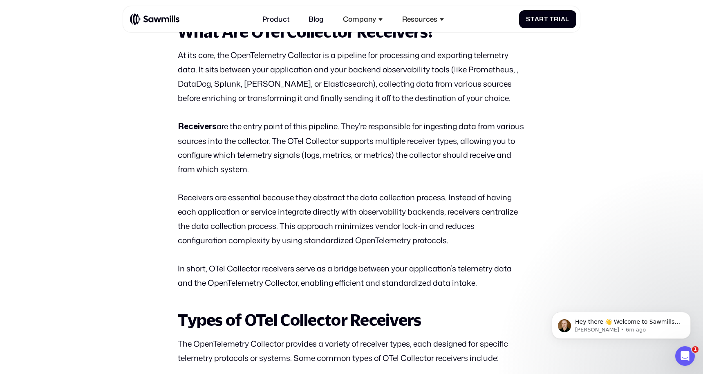  Describe the element at coordinates (559, 19) in the screenshot. I see `span: i` at that location.